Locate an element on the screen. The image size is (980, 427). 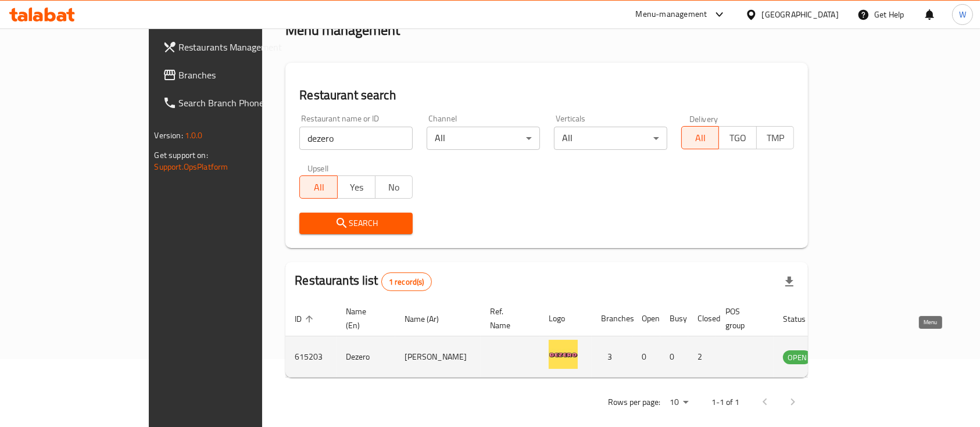
p: Rows per page: is located at coordinates (634, 403).